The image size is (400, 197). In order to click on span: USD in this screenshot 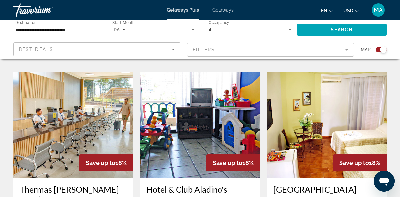, I will do `click(349, 11)`.